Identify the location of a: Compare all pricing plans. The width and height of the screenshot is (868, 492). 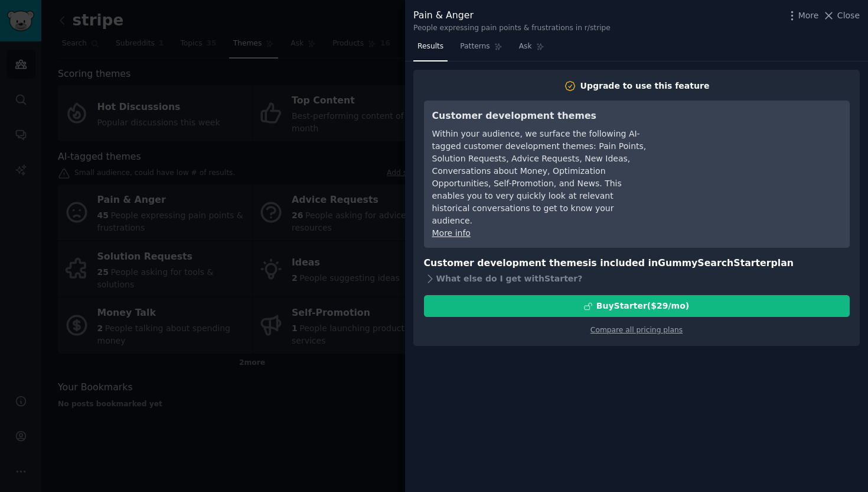
(637, 330).